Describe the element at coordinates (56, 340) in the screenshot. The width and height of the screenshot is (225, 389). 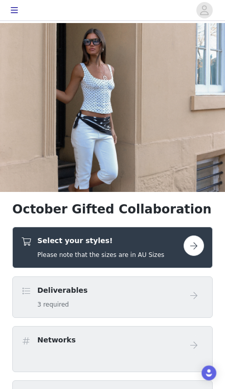
I see `h4: Networks` at that location.